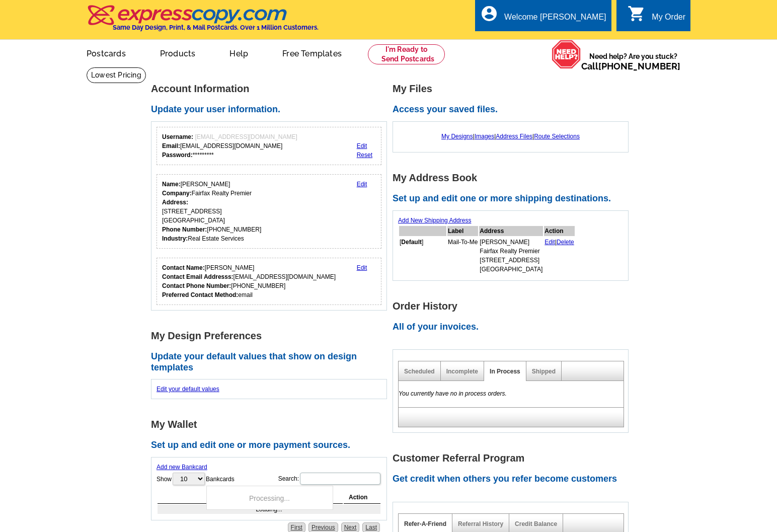 This screenshot has height=532, width=777. Describe the element at coordinates (514, 327) in the screenshot. I see `h2: All of your invoices.` at that location.